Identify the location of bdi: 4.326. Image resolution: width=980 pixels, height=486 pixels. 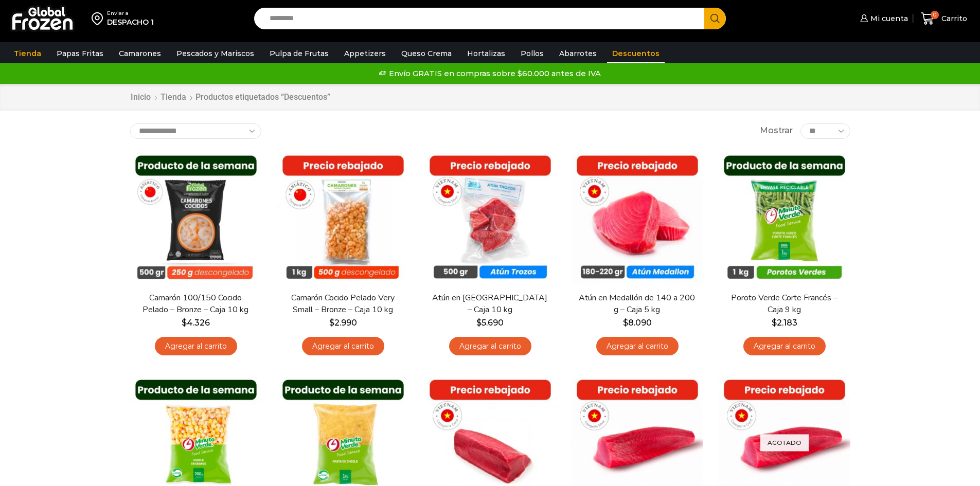
(195, 322).